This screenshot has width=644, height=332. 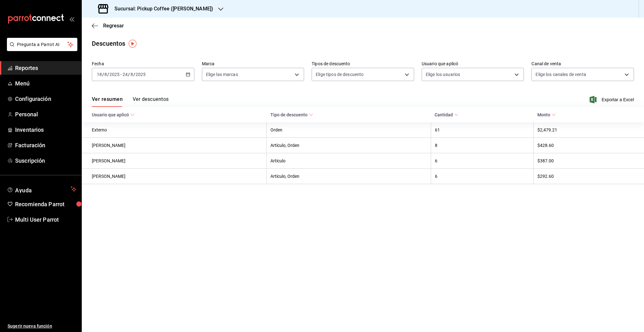 What do you see at coordinates (253, 63) in the screenshot?
I see `label: Marca` at bounding box center [253, 63].